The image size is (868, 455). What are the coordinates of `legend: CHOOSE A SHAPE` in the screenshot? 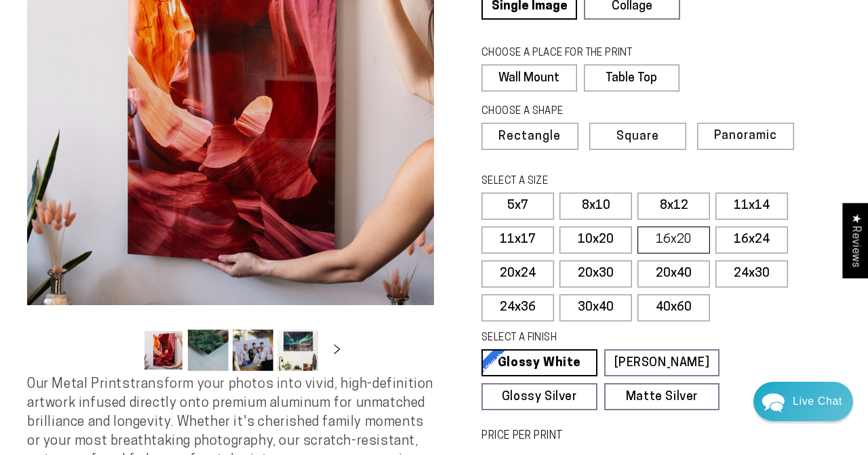 It's located at (576, 112).